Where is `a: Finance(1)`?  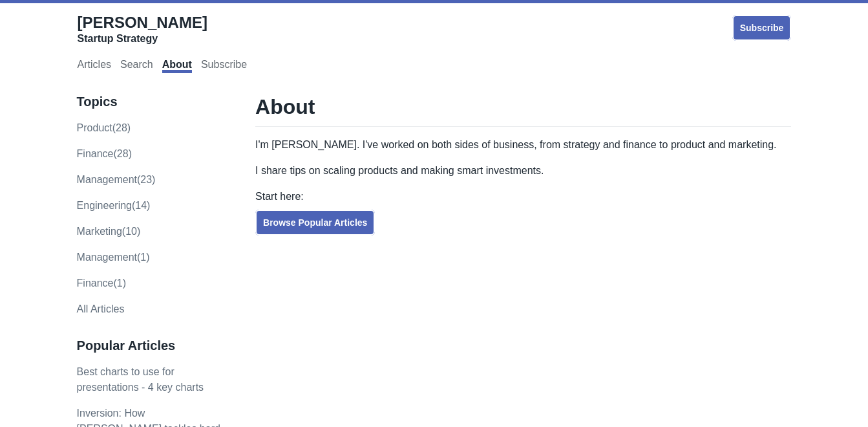
a: Finance(1) is located at coordinates (101, 282).